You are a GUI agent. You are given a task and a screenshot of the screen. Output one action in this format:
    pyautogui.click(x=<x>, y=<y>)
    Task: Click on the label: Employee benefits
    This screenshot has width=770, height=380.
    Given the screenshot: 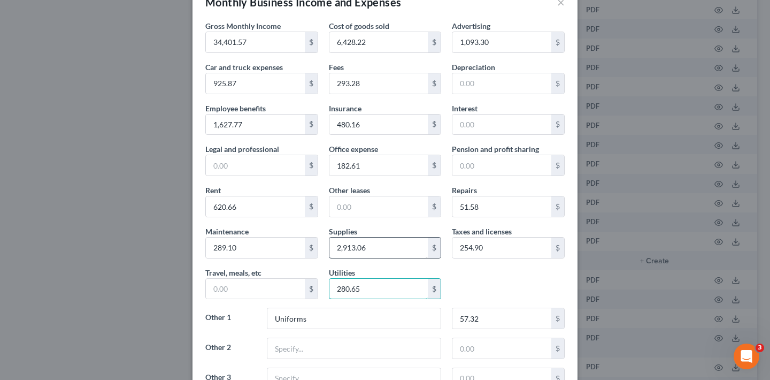 What is the action you would take?
    pyautogui.click(x=235, y=108)
    